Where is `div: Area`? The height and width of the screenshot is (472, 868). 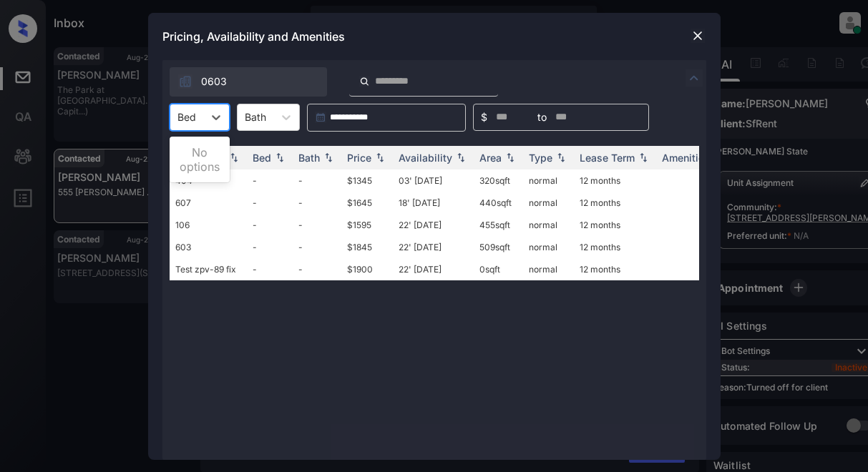 div: Area is located at coordinates (490, 158).